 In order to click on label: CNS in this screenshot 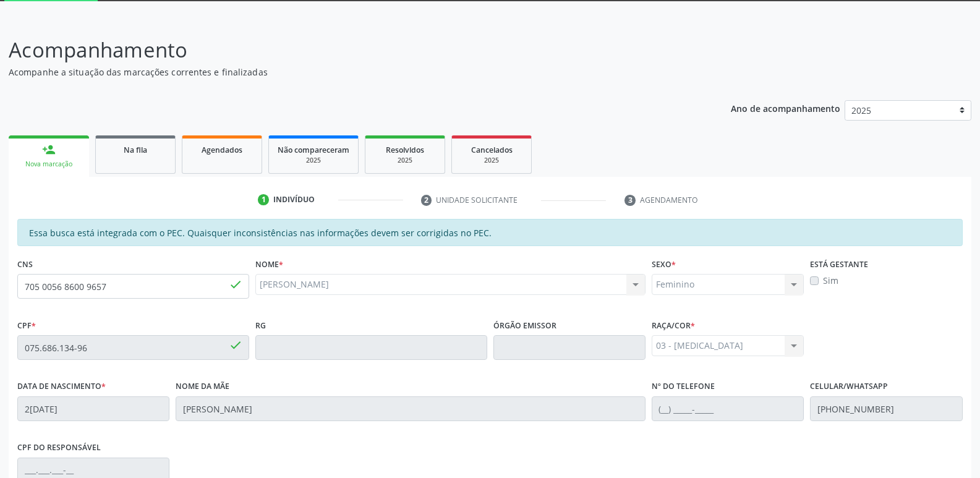, I will do `click(25, 264)`.